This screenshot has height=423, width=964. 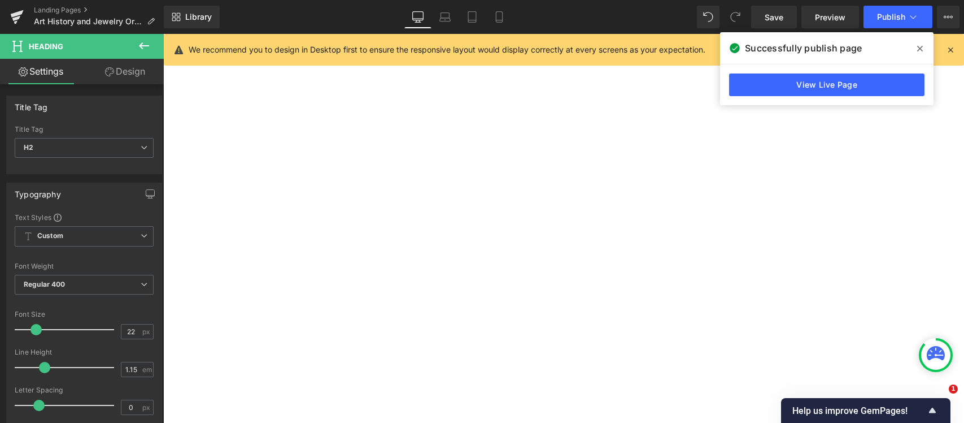 What do you see at coordinates (472, 17) in the screenshot?
I see `a: Tablet` at bounding box center [472, 17].